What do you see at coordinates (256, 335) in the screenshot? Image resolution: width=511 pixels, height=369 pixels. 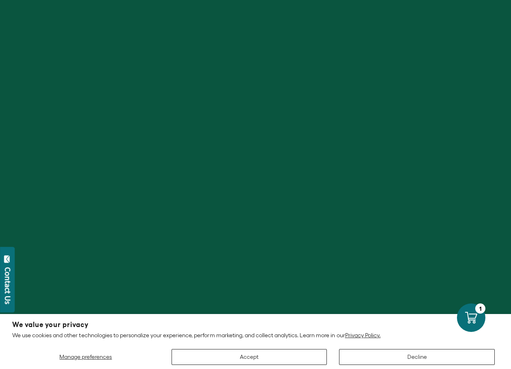 I see `p: We use cookies and other technologies to personalize your experience, perform marketing, and coll...` at bounding box center [256, 335].